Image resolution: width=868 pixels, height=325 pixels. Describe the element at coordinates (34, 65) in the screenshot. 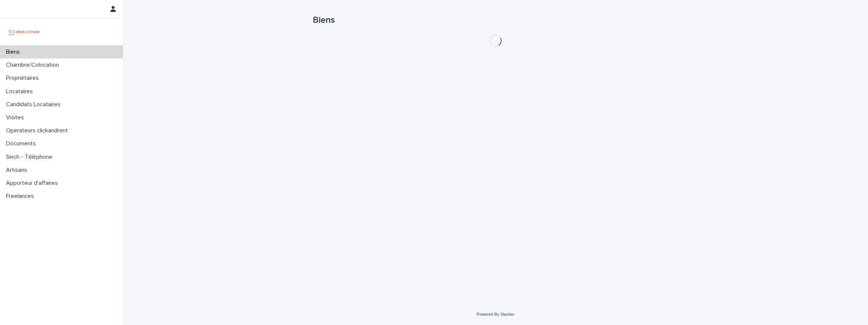

I see `p: Chambre/Colocation` at that location.